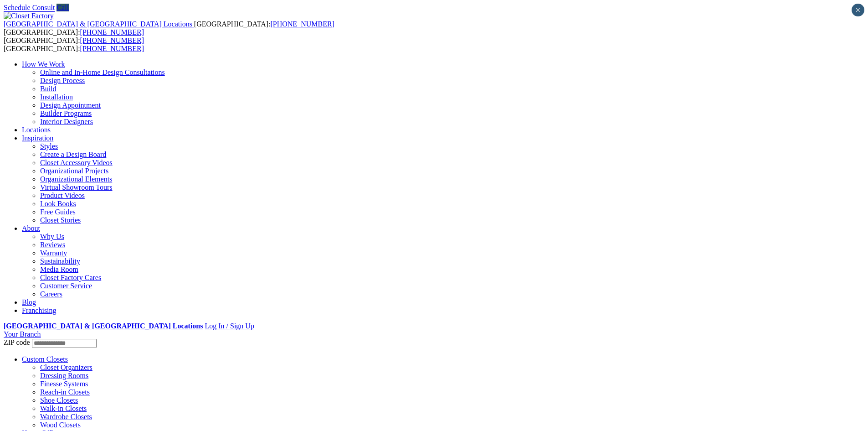  I want to click on a: Reach-in Closets, so click(65, 392).